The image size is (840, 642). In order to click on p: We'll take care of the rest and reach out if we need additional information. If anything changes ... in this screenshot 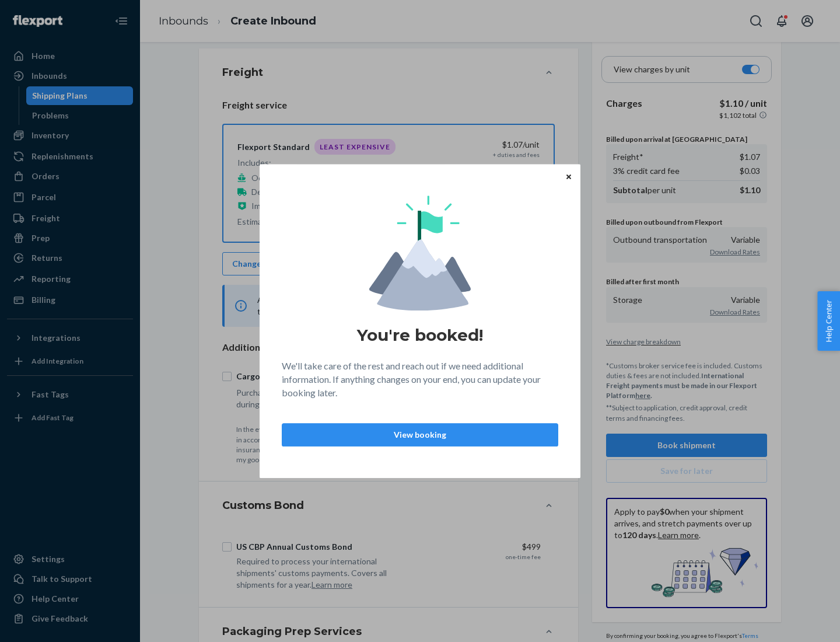, I will do `click(420, 379)`.